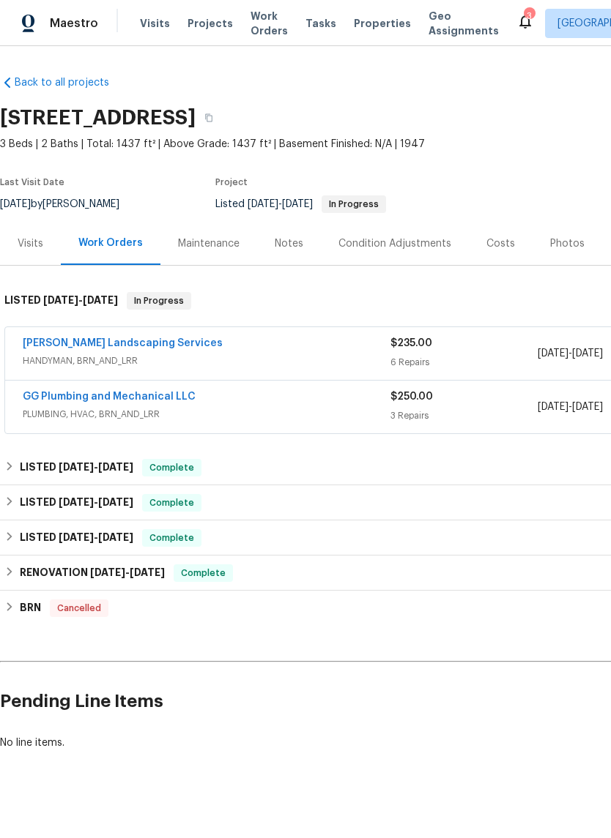 The width and height of the screenshot is (611, 838). What do you see at coordinates (395, 244) in the screenshot?
I see `div: Condition Adjustments` at bounding box center [395, 244].